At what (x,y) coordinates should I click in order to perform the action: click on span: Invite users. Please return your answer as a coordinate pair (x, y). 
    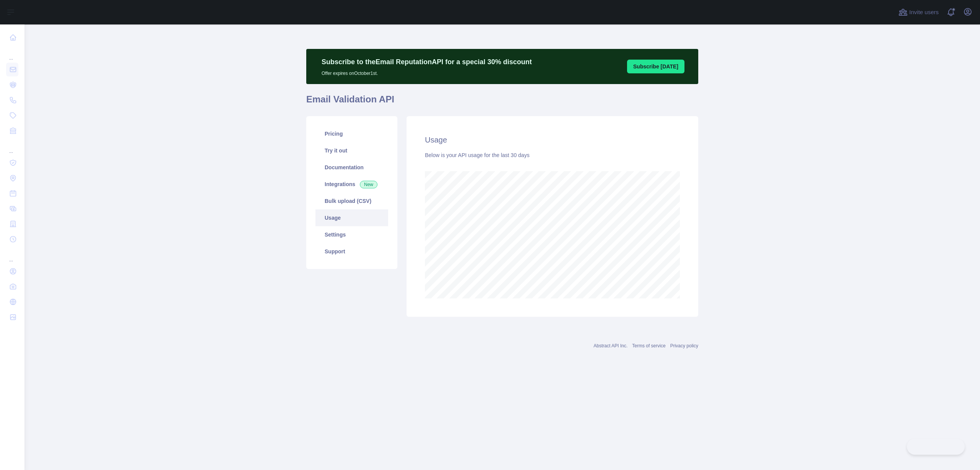
    Looking at the image, I should click on (923, 12).